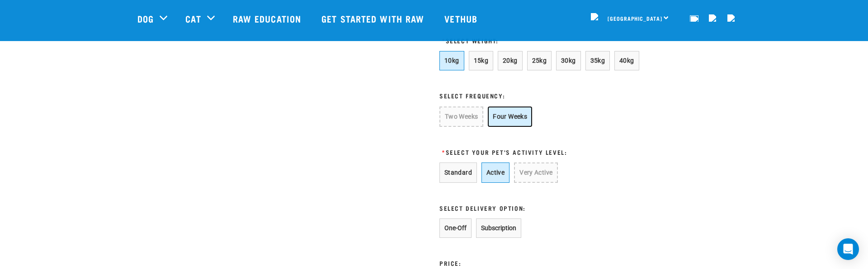 This screenshot has height=269, width=868. Describe the element at coordinates (694, 17) in the screenshot. I see `img: home-icon-1@2x.png` at that location.